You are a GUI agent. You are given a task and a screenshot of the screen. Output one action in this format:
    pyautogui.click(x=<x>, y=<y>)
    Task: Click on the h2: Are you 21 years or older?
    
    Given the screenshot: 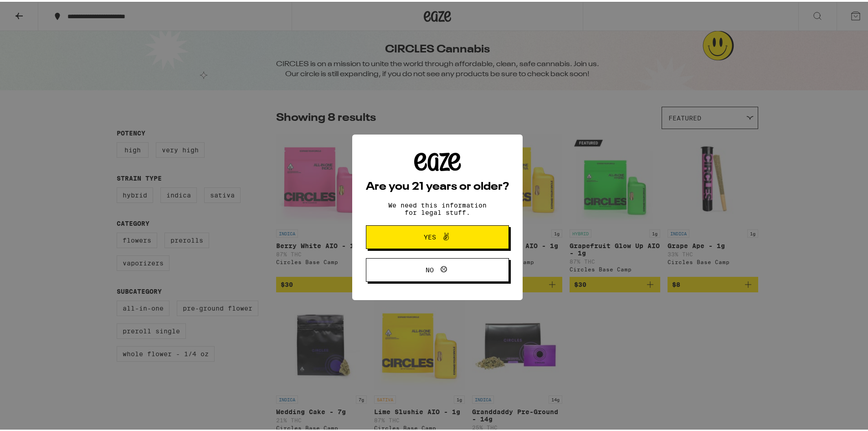 What is the action you would take?
    pyautogui.click(x=437, y=185)
    